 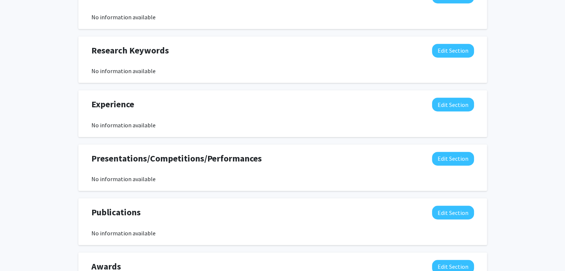 I want to click on span: Presentations/Competitions/Performances, so click(x=176, y=159).